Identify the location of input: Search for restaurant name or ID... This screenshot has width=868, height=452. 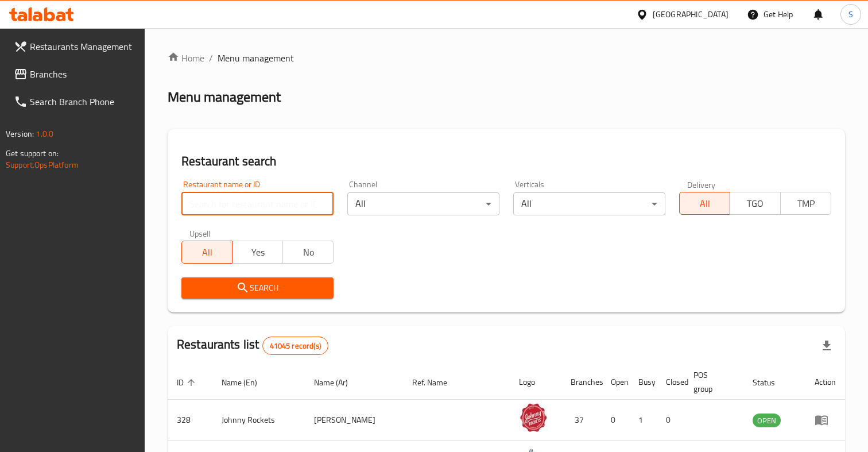
(257, 204).